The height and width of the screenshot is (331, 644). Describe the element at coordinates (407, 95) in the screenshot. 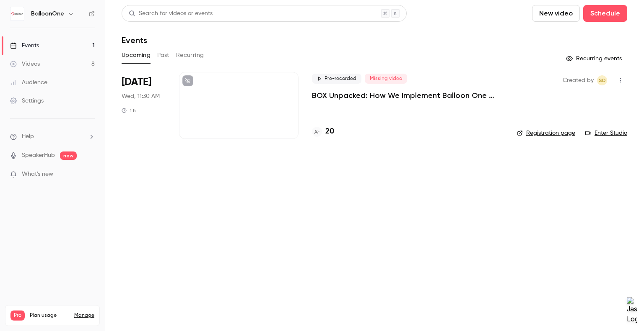

I see `a: BOX Unpacked: How We Implement Balloon One Xchange (BOX)—Our Proven Project Methodology` at that location.